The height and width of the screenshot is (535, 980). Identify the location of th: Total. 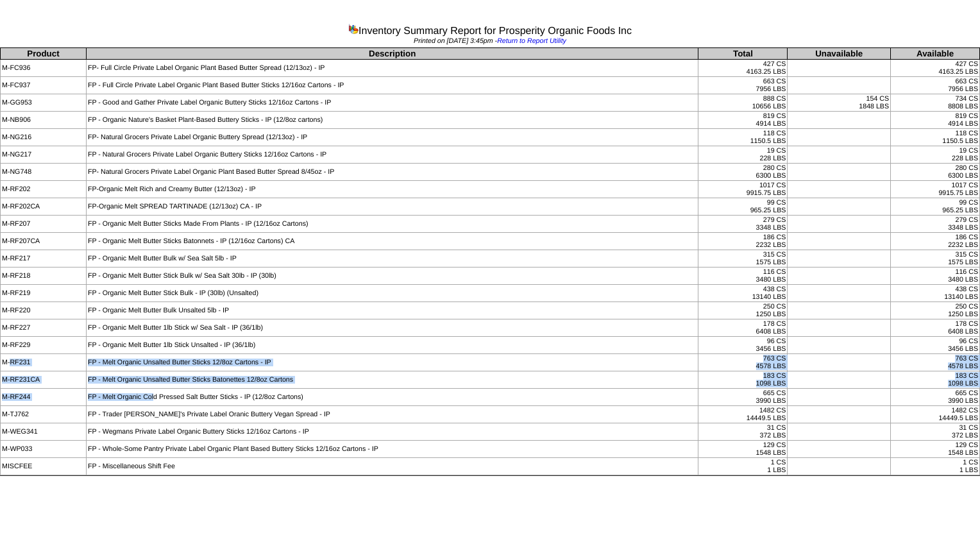
(743, 54).